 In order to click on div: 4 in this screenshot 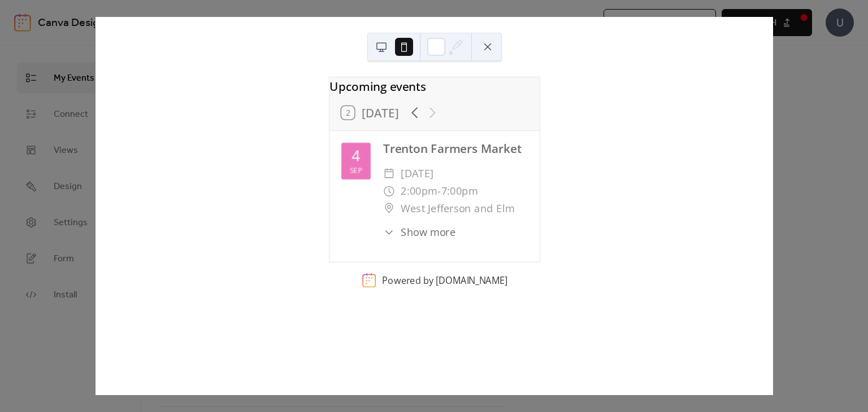, I will do `click(355, 156)`.